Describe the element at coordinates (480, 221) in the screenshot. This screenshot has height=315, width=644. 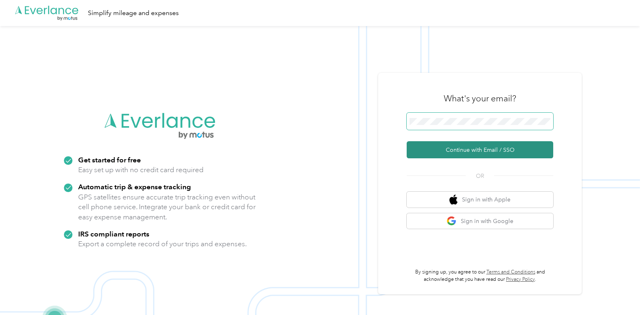
I see `button: google logoSign in with Google` at that location.